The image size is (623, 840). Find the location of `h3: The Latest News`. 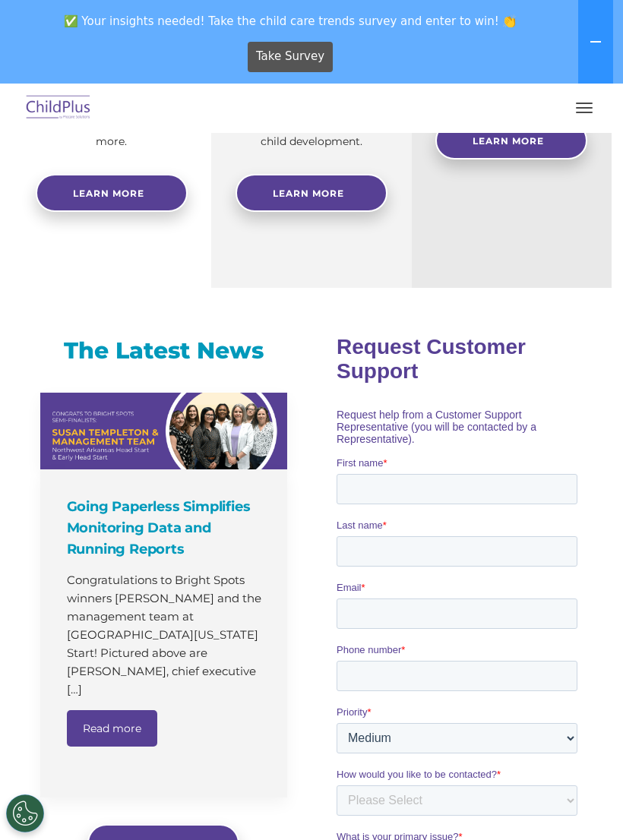

h3: The Latest News is located at coordinates (163, 351).